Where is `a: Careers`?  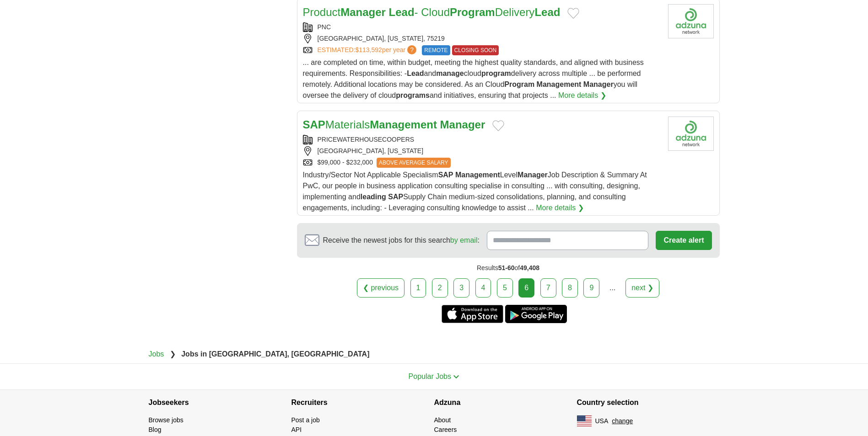
a: Careers is located at coordinates (446, 430).